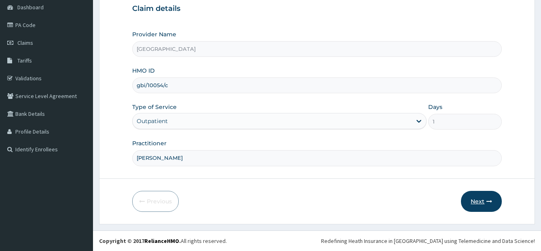 This screenshot has height=251, width=541. Describe the element at coordinates (317, 241) in the screenshot. I see `footer: All rights reserved.` at that location.